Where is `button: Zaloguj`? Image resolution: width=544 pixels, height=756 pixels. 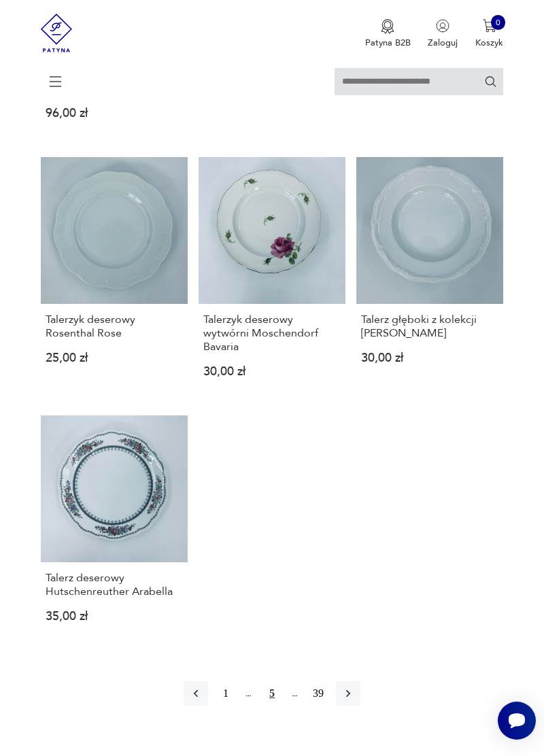
button: Zaloguj is located at coordinates (442, 34).